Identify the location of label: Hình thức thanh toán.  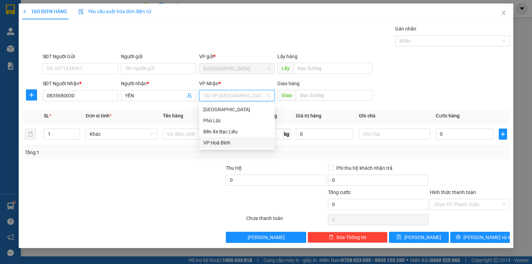
(452, 192).